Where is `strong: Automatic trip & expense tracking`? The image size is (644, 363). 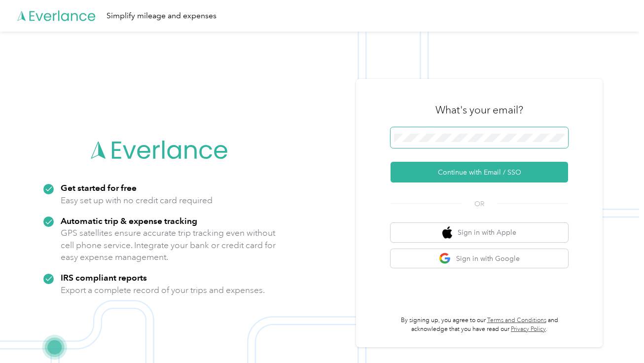
strong: Automatic trip & expense tracking is located at coordinates (129, 221).